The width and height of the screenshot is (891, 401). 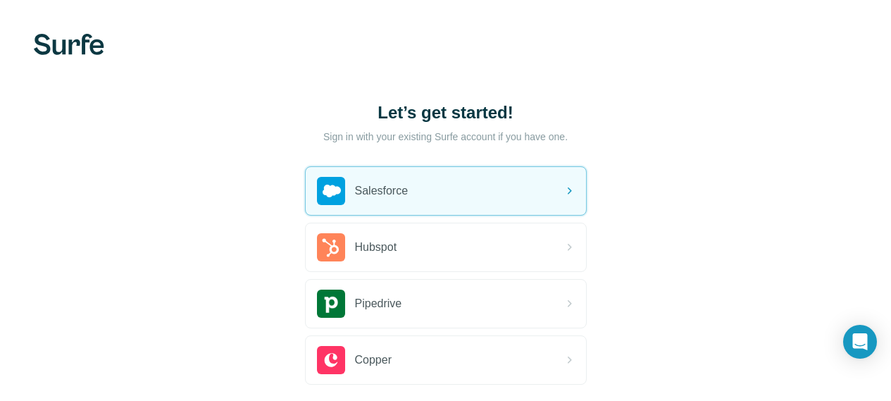 I want to click on img: hubspot's logo, so click(x=331, y=247).